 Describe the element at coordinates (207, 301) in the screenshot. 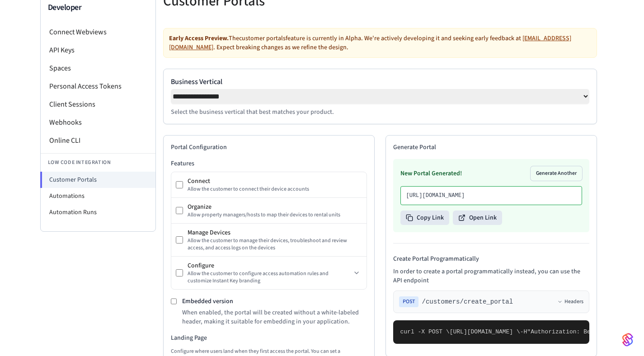

I see `label: Embedded version` at that location.